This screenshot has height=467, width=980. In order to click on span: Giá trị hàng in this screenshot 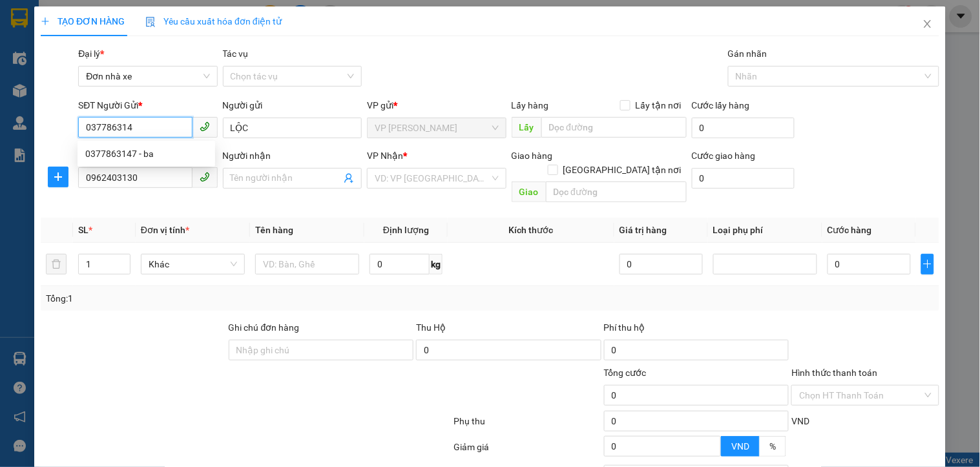, I will do `click(643, 230)`.